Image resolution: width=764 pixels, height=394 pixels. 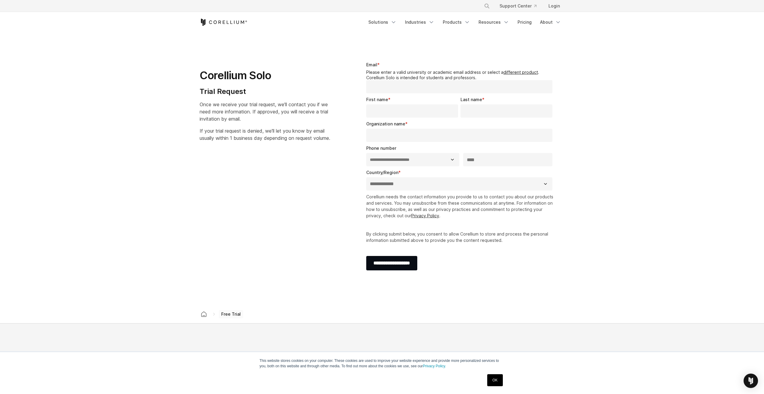 What do you see at coordinates (520, 72) in the screenshot?
I see `a: different product` at bounding box center [520, 72].